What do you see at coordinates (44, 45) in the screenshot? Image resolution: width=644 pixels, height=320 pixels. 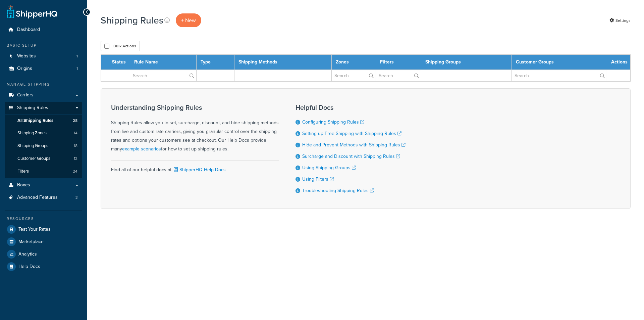 I see `div: Basic Setup` at bounding box center [44, 45].